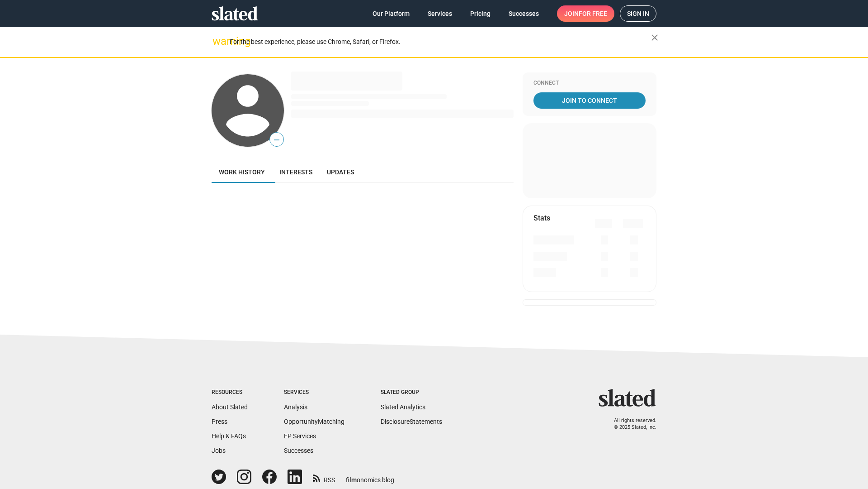 The width and height of the screenshot is (868, 489). What do you see at coordinates (314, 421) in the screenshot?
I see `a: OpportunityMatching` at bounding box center [314, 421].